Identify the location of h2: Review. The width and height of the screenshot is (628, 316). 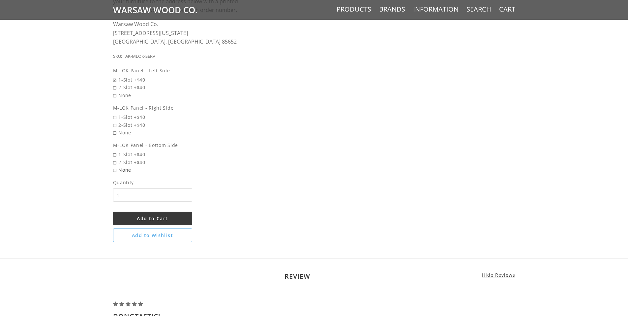
(314, 276).